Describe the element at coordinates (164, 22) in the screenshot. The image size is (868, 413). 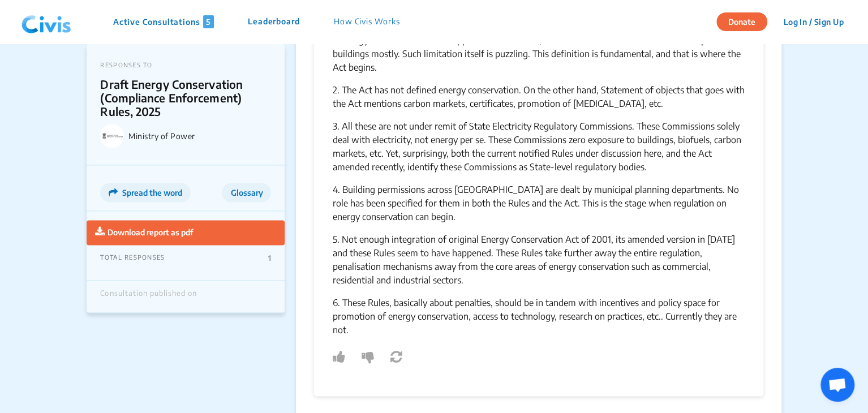
I see `p: Active Consultations` at that location.